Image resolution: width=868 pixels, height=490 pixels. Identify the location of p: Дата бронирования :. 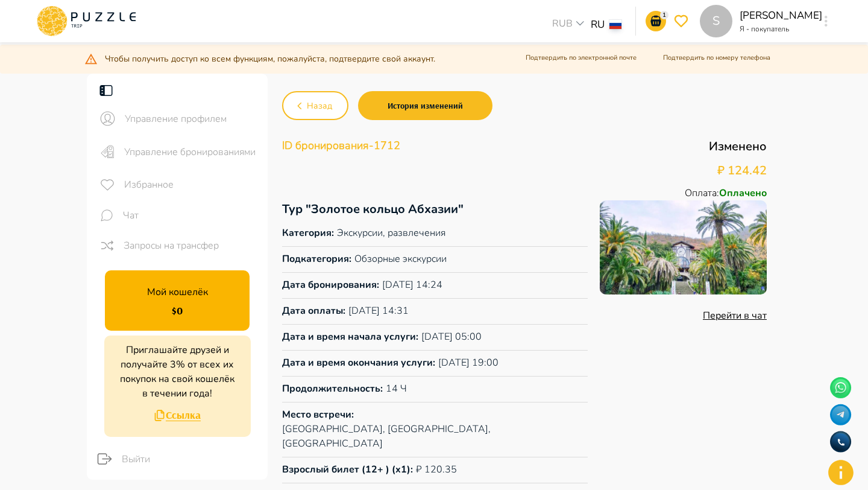
(331, 285).